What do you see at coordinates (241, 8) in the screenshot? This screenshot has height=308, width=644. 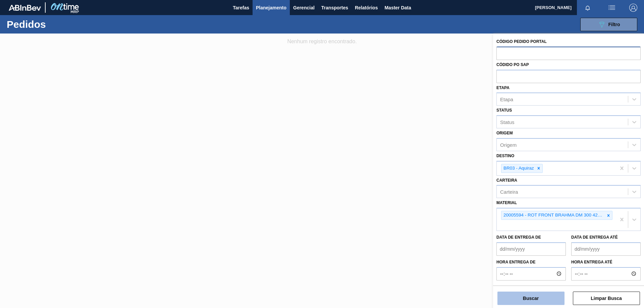 I see `span: Tarefas` at bounding box center [241, 8].